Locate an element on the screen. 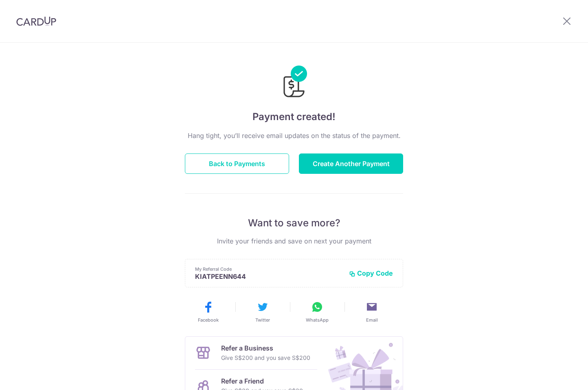 This screenshot has width=588, height=390. p: My Referral Code is located at coordinates (269, 269).